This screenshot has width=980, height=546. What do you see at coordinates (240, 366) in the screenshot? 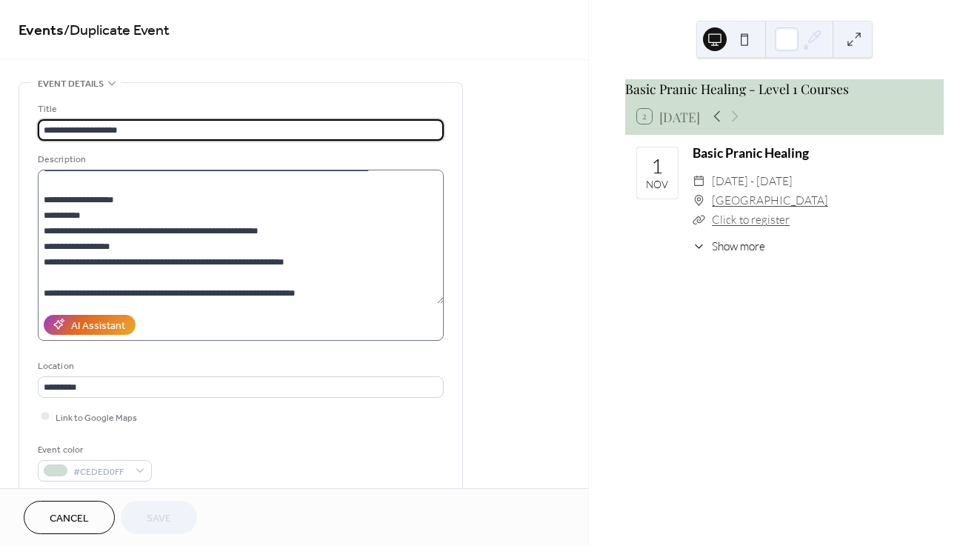
I see `div: Location` at bounding box center [240, 366].